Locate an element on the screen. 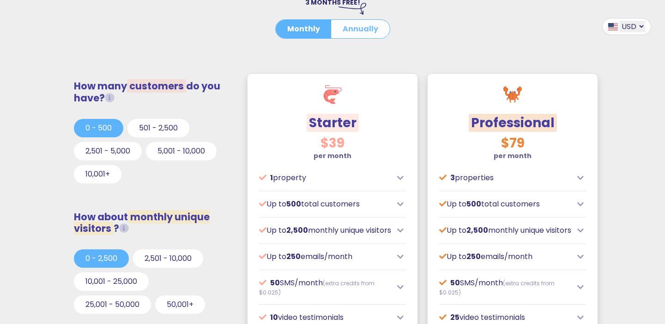  img: shrimp.svg is located at coordinates (332, 95).